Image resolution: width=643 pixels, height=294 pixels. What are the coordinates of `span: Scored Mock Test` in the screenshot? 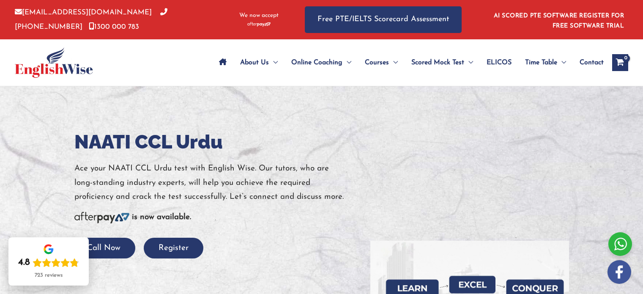 It's located at (437, 63).